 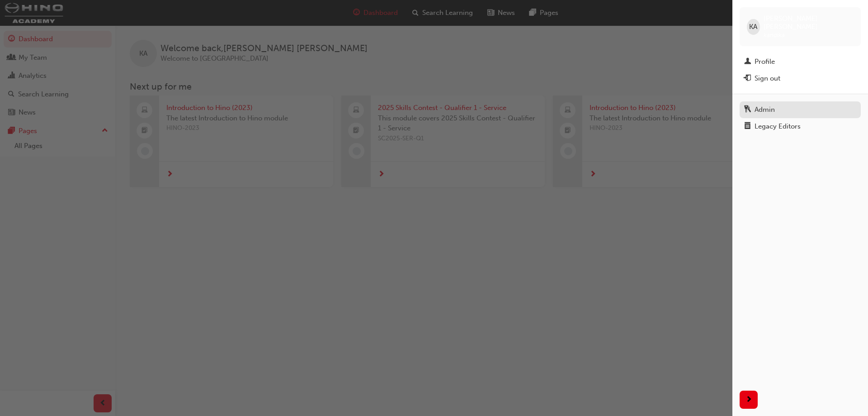 What do you see at coordinates (800, 62) in the screenshot?
I see `a: Profile` at bounding box center [800, 62].